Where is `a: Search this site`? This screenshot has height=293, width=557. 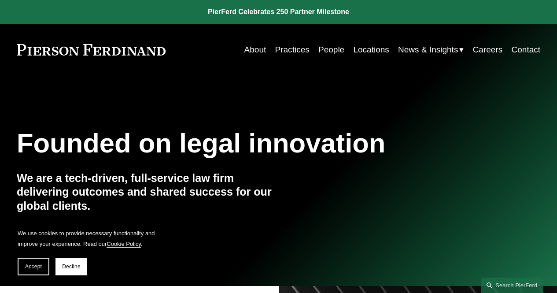
a: Search this site is located at coordinates (512, 285).